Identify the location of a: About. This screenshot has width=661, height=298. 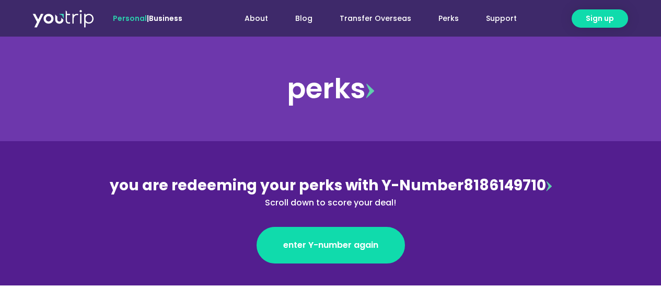
(256, 18).